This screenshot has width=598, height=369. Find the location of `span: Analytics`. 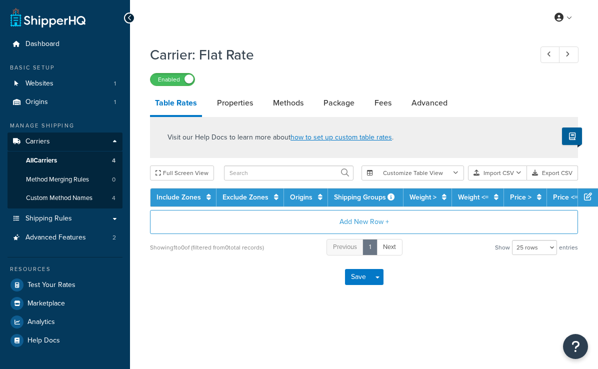

span: Analytics is located at coordinates (41, 322).